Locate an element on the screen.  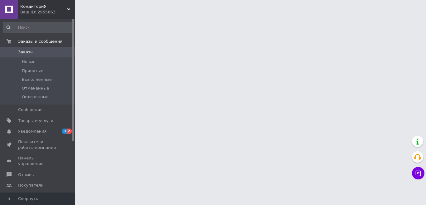
input: Поиск is located at coordinates (38, 27).